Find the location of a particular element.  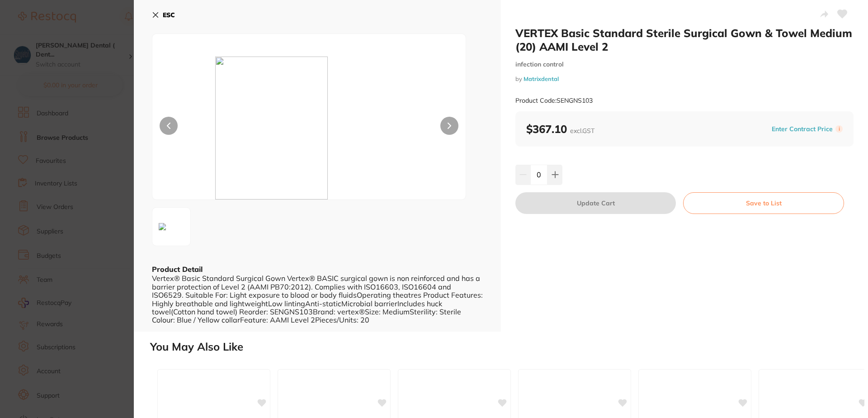

button: Save to List is located at coordinates (763, 203).